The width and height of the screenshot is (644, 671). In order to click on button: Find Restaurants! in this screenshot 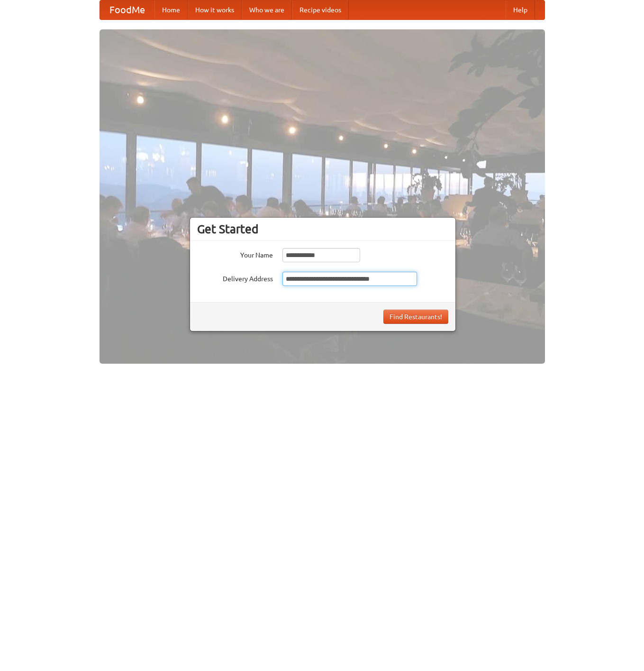, I will do `click(416, 317)`.